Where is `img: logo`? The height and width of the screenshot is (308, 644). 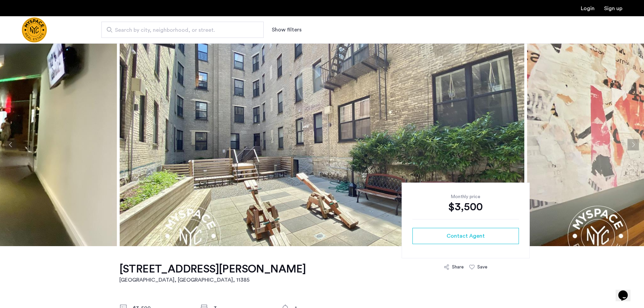
img: logo is located at coordinates (34, 29).